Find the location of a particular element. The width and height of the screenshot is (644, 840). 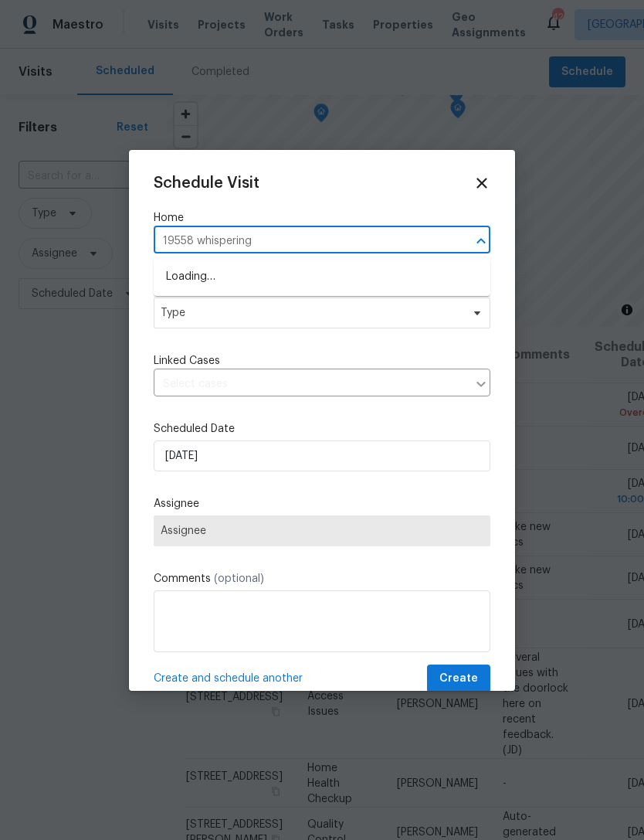

span: Create and schedule another is located at coordinates (228, 679).